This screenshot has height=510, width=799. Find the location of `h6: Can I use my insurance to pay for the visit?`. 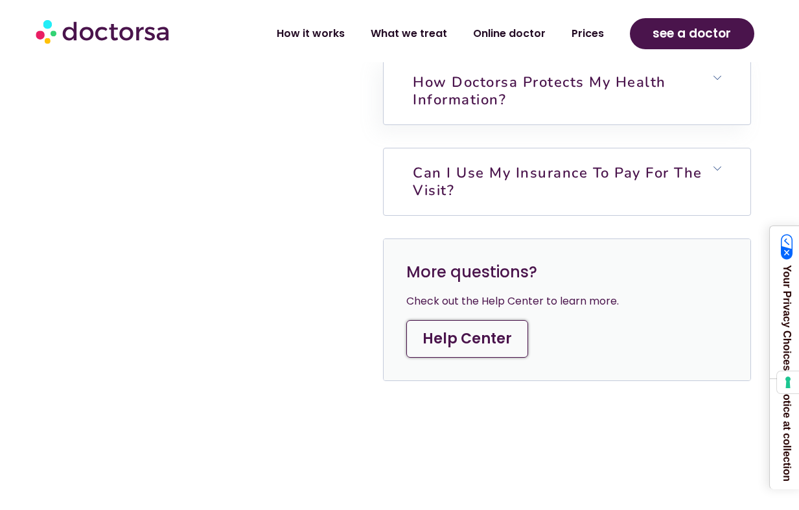

h6: Can I use my insurance to pay for the visit? is located at coordinates (567, 181).